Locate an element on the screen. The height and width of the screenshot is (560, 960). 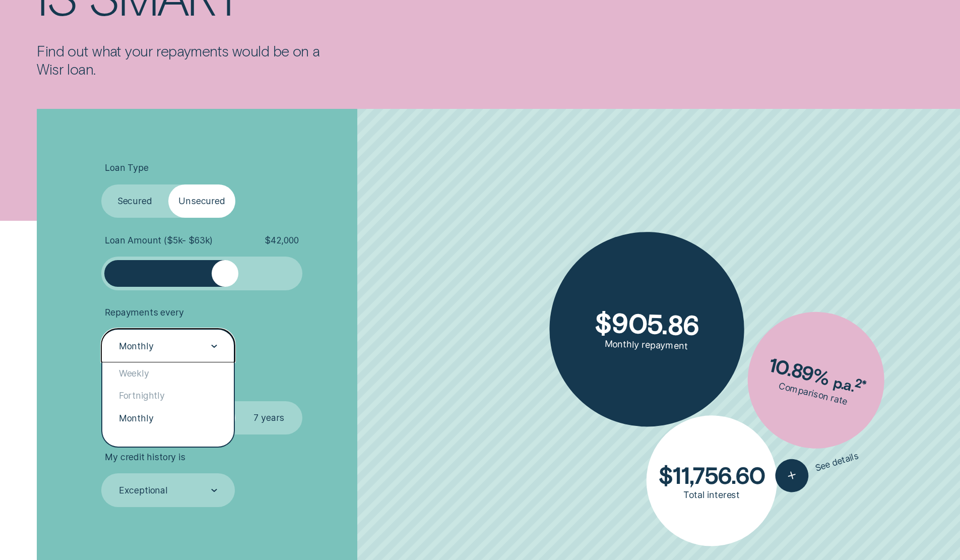
span: My credit history is is located at coordinates (145, 457).